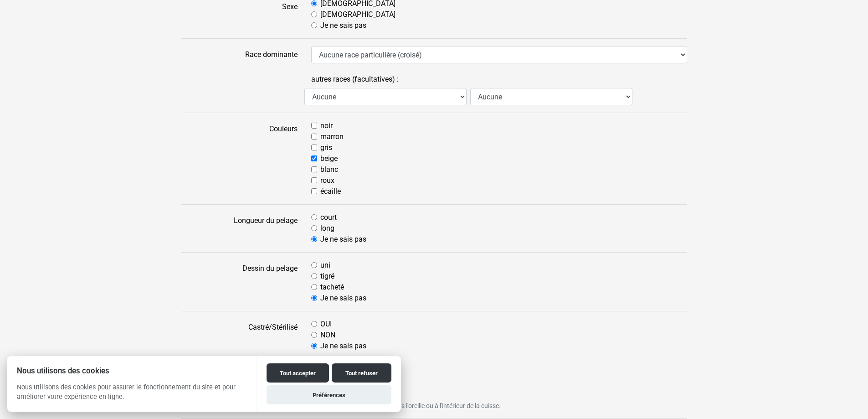 The image size is (868, 419). Describe the element at coordinates (327, 180) in the screenshot. I see `label: roux` at that location.